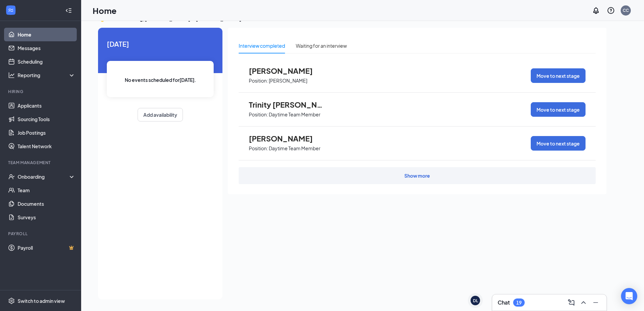 The image size is (644, 311). What do you see at coordinates (611, 10) in the screenshot?
I see `svg: QuestionInfo` at bounding box center [611, 10].